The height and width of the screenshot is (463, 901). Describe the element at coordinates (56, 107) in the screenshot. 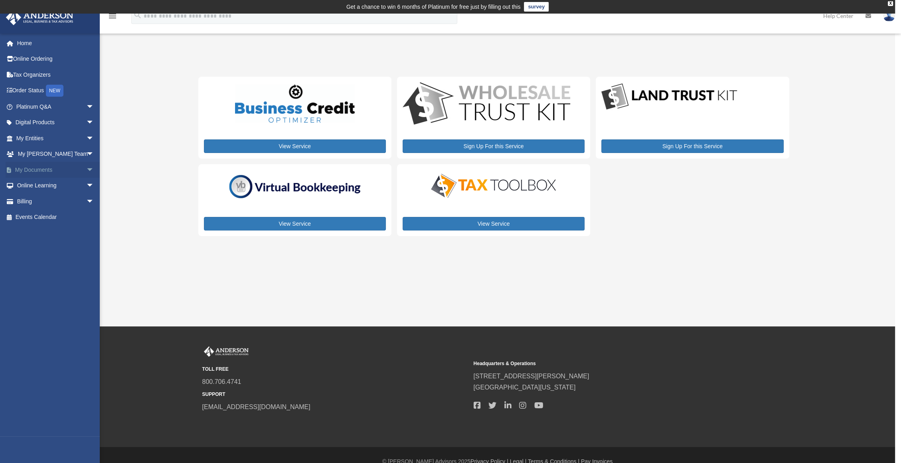

I see `a: Platinum Q&Aarrow_drop_down` at that location.